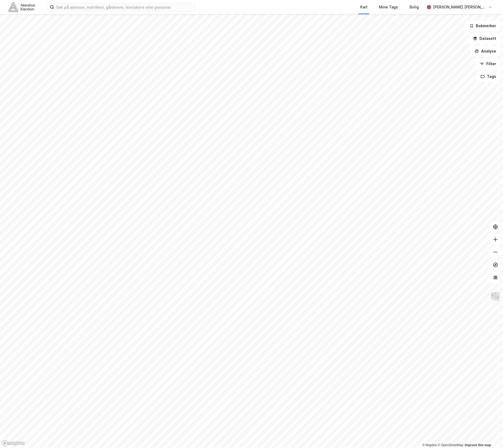  Describe the element at coordinates (450, 446) in the screenshot. I see `a: OpenStreetMap` at that location.